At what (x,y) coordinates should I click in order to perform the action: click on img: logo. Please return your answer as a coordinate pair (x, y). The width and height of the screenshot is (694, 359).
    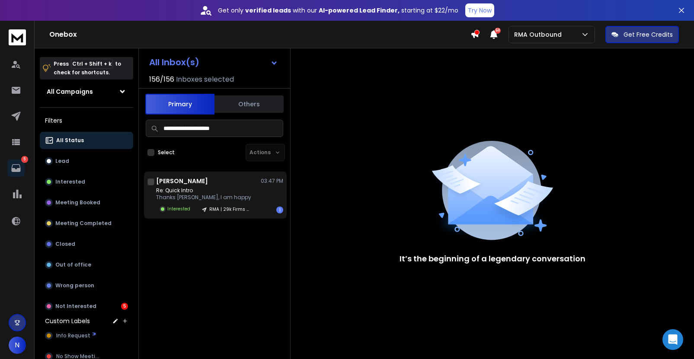
    Looking at the image, I should click on (17, 37).